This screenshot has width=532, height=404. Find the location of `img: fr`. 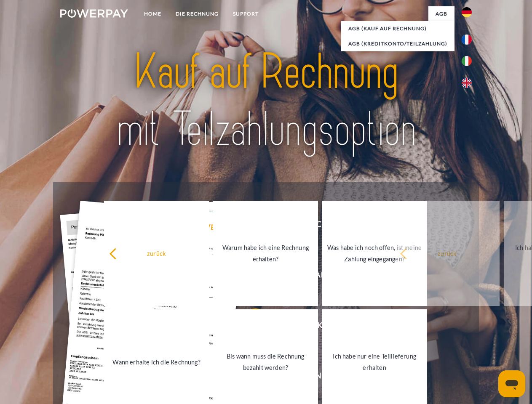

img: fr is located at coordinates (467, 39).